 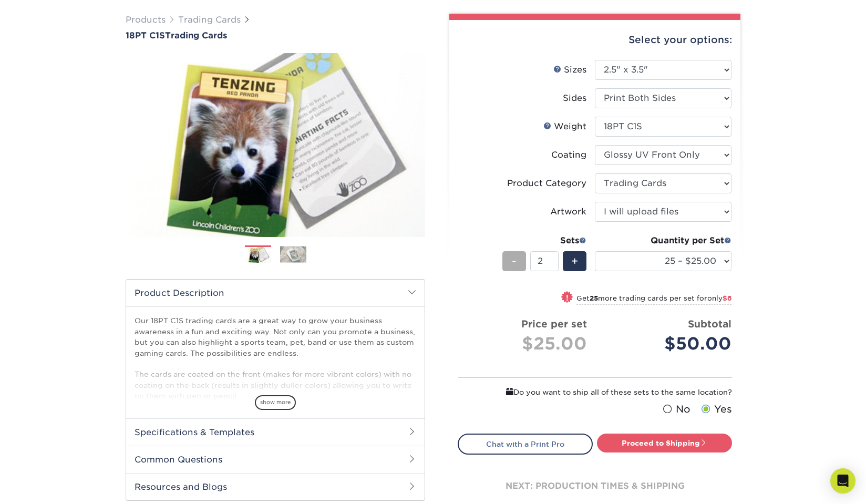 I want to click on span: only, so click(x=719, y=298).